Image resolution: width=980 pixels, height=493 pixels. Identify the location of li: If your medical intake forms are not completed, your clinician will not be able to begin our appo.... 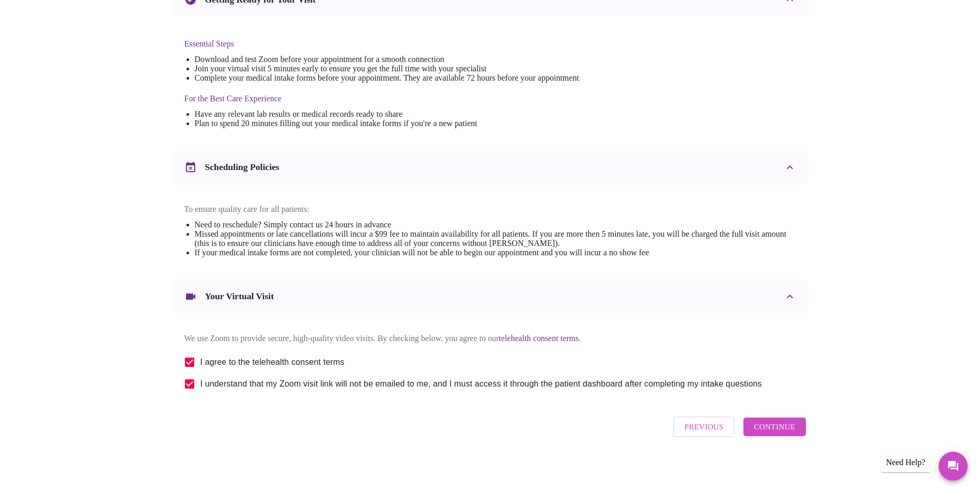
(495, 253).